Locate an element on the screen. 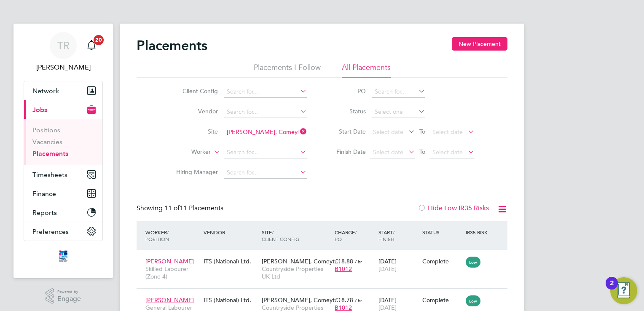 This screenshot has width=644, height=311. label: Worker is located at coordinates (186, 152).